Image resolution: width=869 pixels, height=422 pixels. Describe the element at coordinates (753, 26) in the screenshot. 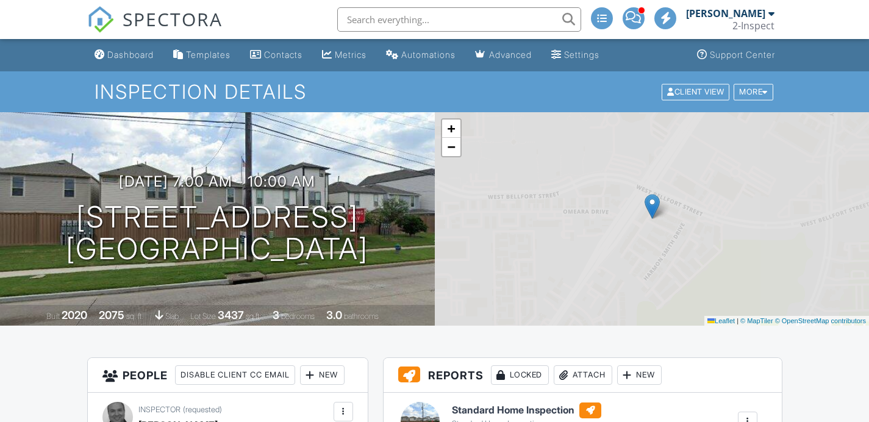

I see `div: 2-Inspect` at that location.